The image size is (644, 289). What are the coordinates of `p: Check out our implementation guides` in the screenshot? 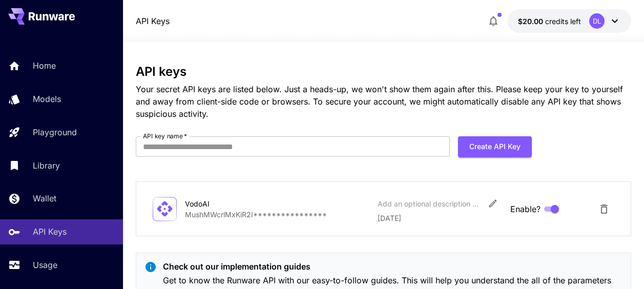 It's located at (392, 266).